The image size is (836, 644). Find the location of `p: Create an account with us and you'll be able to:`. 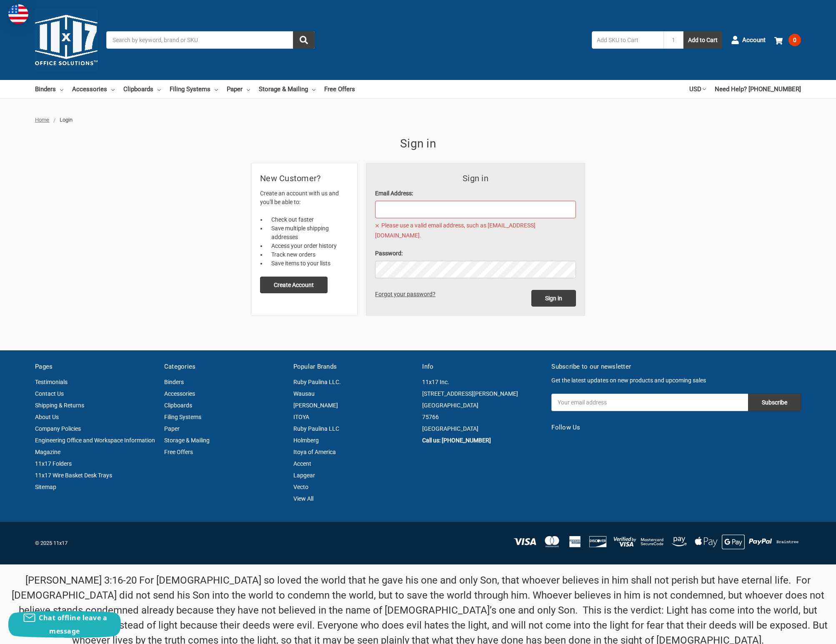

p: Create an account with us and you'll be able to: is located at coordinates (304, 198).